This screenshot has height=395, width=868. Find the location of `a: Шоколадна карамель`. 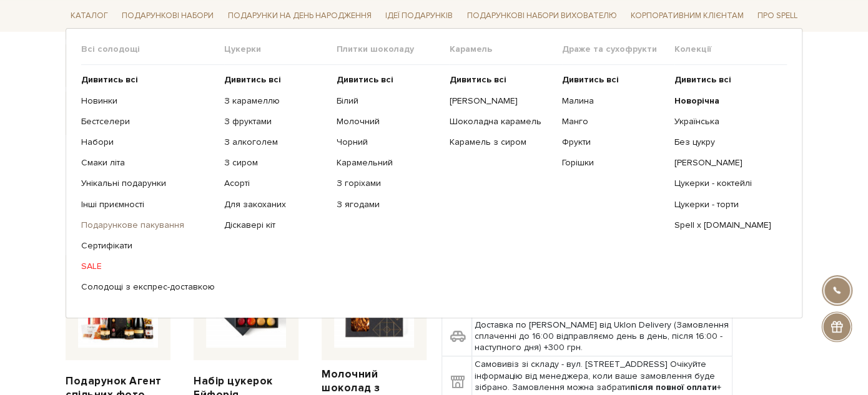

a: Шоколадна карамель is located at coordinates (500, 121).